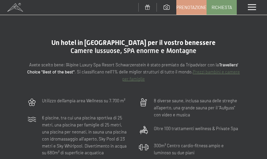 Image resolution: width=267 pixels, height=159 pixels. Describe the element at coordinates (85, 136) in the screenshot. I see `p: 6 piscine, tra cui una piscina sportiva di 25 metri, una piscina per famiglie di 25 metri, una pi...` at that location.